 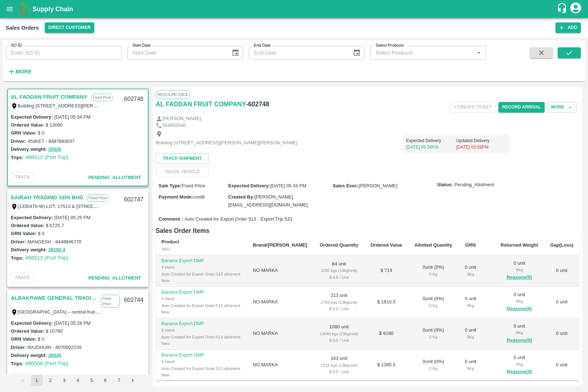 I want to click on label: End Date, so click(x=262, y=46).